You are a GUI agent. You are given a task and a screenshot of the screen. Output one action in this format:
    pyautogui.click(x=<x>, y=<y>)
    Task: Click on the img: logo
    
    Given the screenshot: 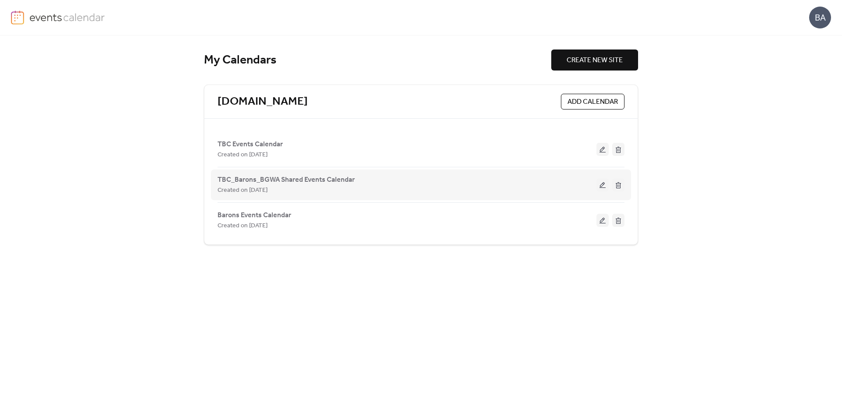 What is the action you would take?
    pyautogui.click(x=18, y=18)
    